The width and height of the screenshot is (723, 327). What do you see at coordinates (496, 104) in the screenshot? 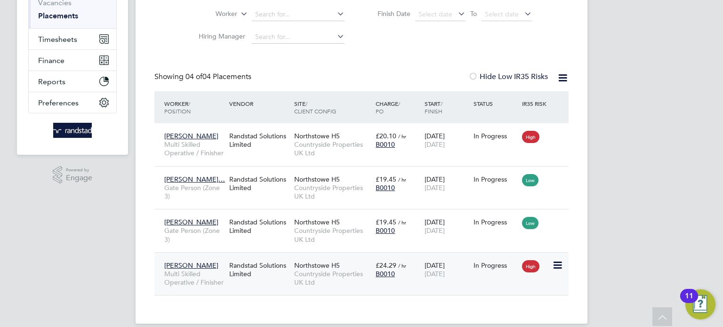
I see `div: Status` at bounding box center [496, 104].